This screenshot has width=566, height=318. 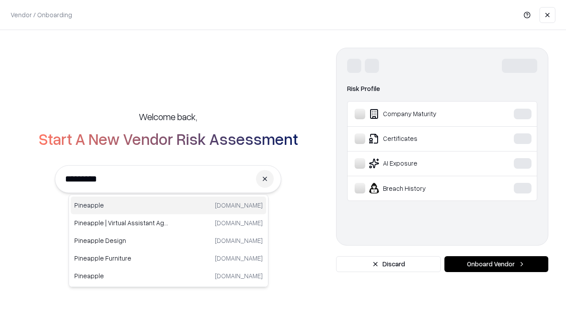 I want to click on p: Pineapple | Virtual Assistant Agency, so click(x=121, y=223).